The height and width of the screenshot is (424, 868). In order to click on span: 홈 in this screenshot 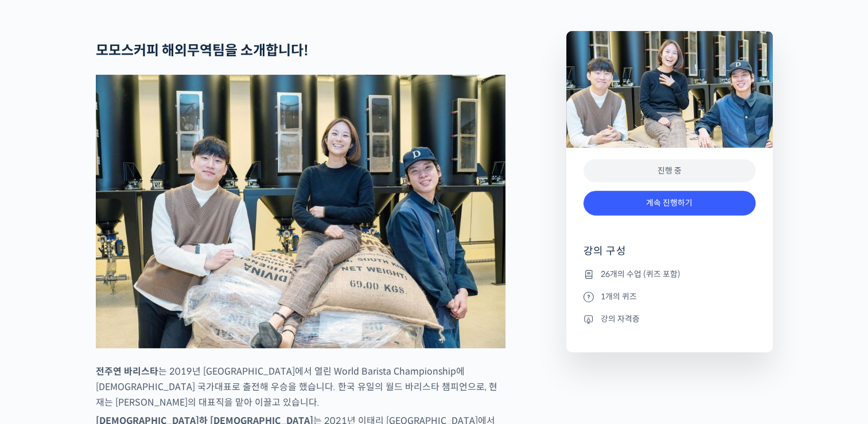, I will do `click(40, 350)`.